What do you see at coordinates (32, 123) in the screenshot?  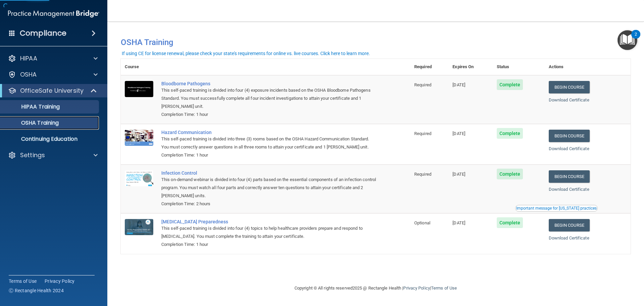 I see `p: OSHA Training` at bounding box center [32, 123].